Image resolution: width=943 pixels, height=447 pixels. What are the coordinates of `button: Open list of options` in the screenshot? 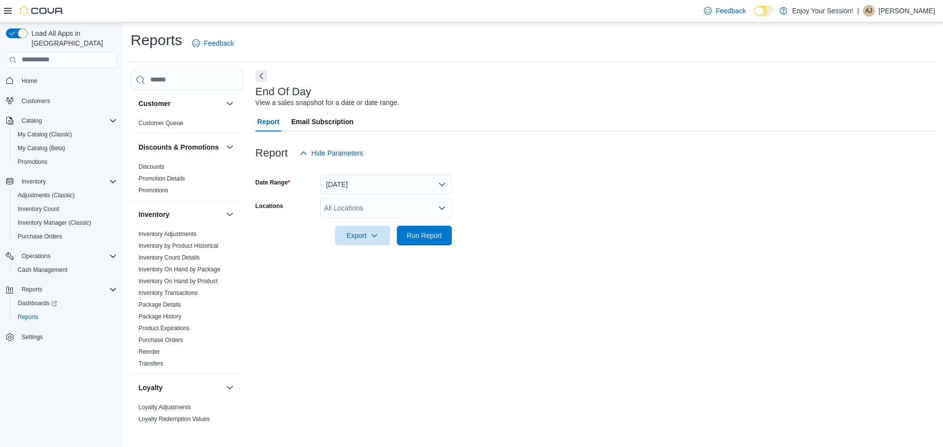 It's located at (442, 208).